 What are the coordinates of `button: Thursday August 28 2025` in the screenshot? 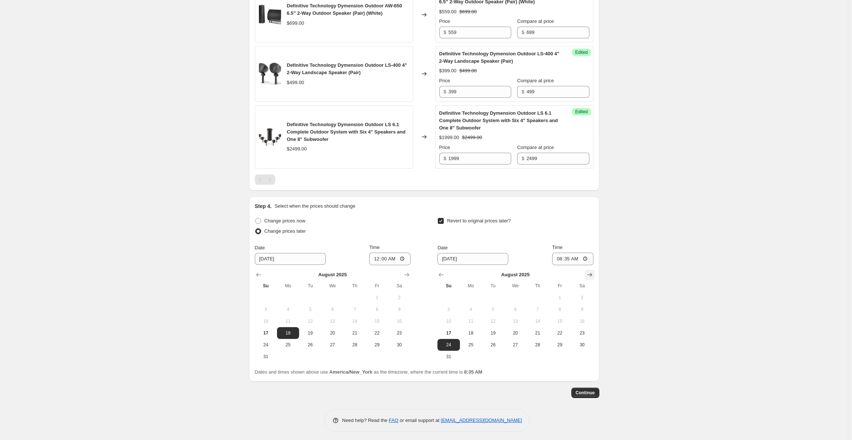 It's located at (355, 345).